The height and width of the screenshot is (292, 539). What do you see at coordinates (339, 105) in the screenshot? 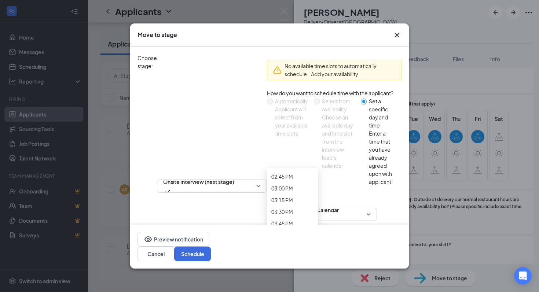
I see `div: Select from availability` at bounding box center [339, 105].